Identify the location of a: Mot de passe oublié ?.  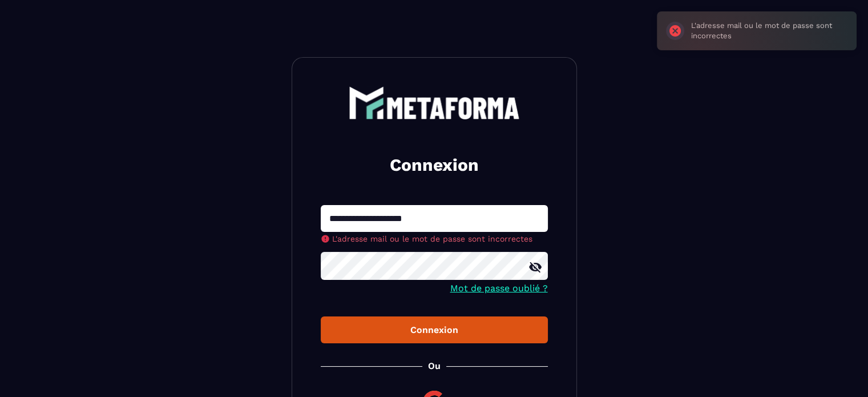
(499, 288).